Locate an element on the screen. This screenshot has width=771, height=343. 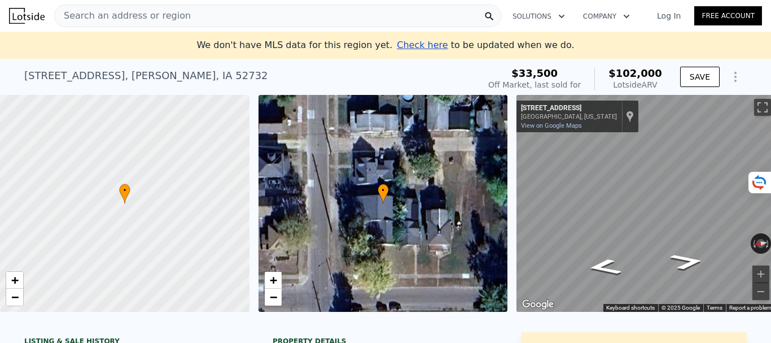
span: Search an address or region is located at coordinates (123, 16).